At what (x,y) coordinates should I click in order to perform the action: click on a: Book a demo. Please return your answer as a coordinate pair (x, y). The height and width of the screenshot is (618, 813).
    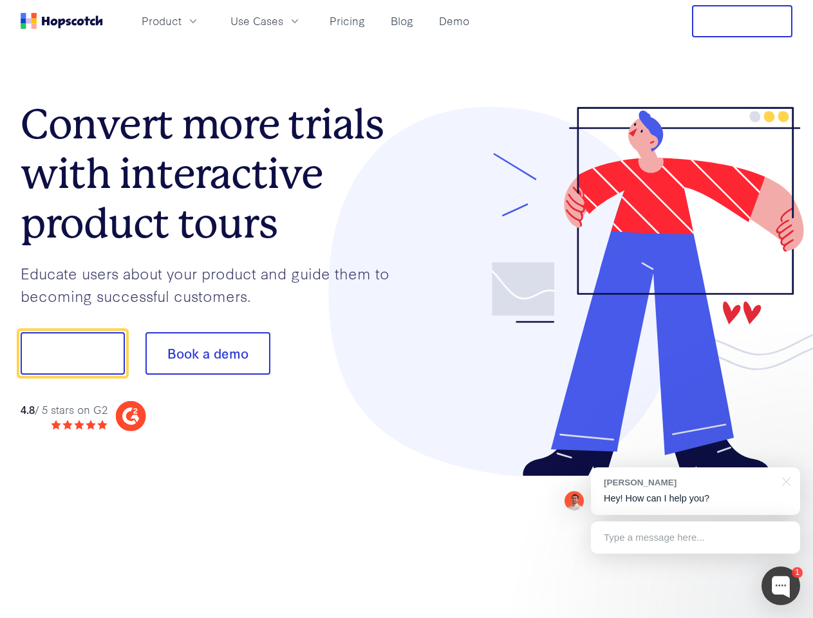
    Looking at the image, I should click on (208, 353).